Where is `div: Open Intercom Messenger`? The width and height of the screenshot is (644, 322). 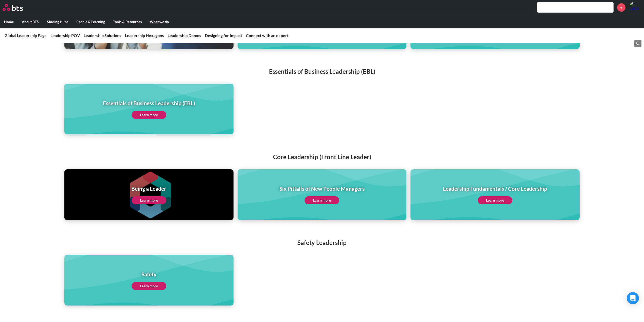 div: Open Intercom Messenger is located at coordinates (633, 298).